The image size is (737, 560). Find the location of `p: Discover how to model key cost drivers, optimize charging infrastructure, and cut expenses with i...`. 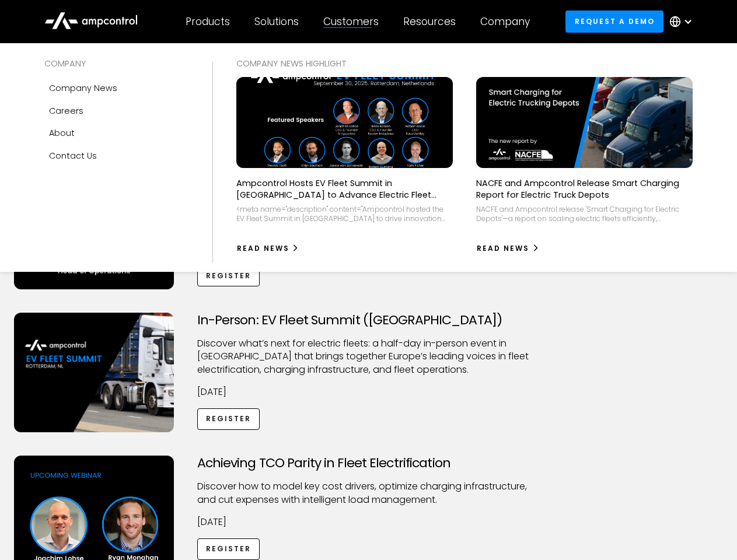

p: Discover how to model key cost drivers, optimize charging infrastructure, and cut expenses with i... is located at coordinates (369, 493).